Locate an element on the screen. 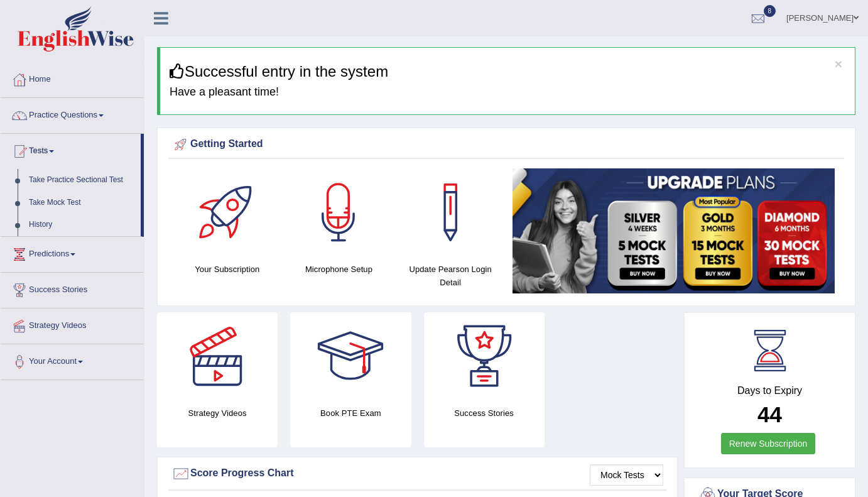  div: Score Progress Chart is located at coordinates (417, 474).